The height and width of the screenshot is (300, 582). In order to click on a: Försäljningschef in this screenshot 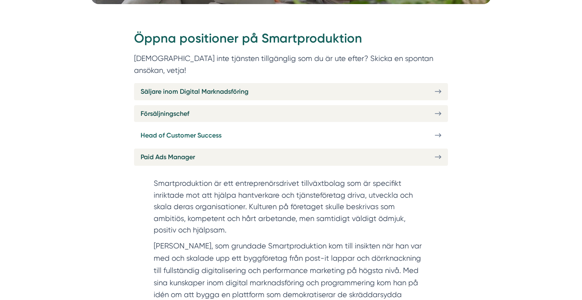, I will do `click(291, 113)`.